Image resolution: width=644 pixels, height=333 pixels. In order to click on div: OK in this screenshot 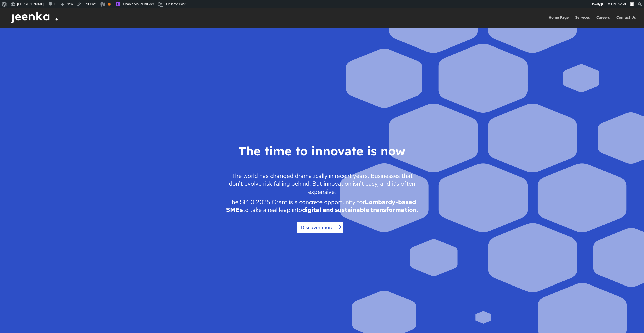, I will do `click(109, 4)`.